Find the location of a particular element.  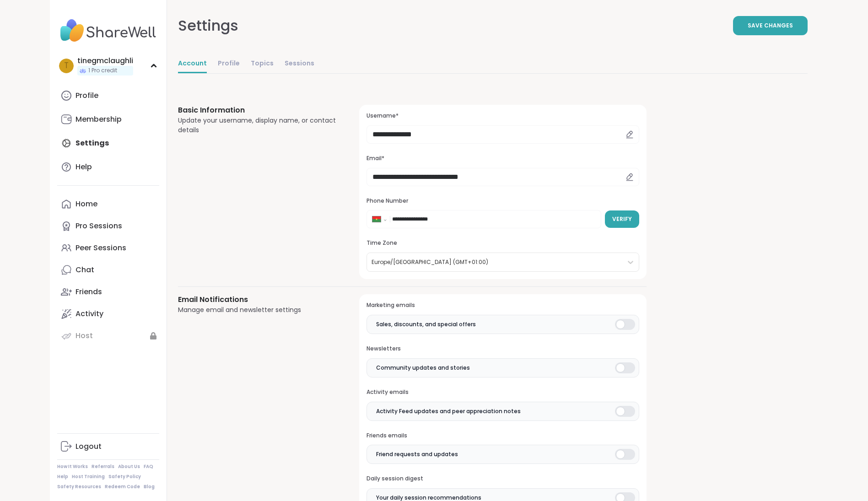

button: Save Changes is located at coordinates (770, 25).